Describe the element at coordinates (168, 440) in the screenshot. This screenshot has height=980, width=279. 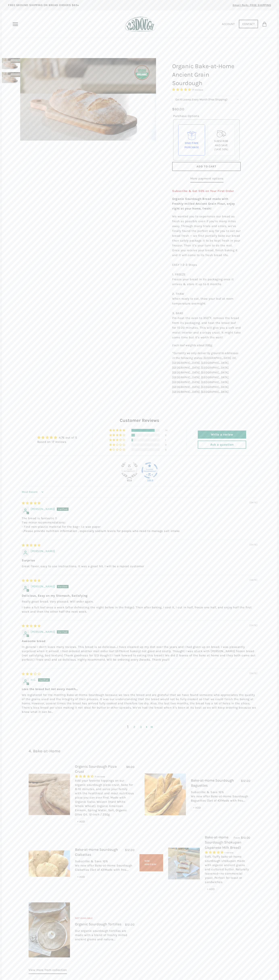
I see `div: 1` at that location.